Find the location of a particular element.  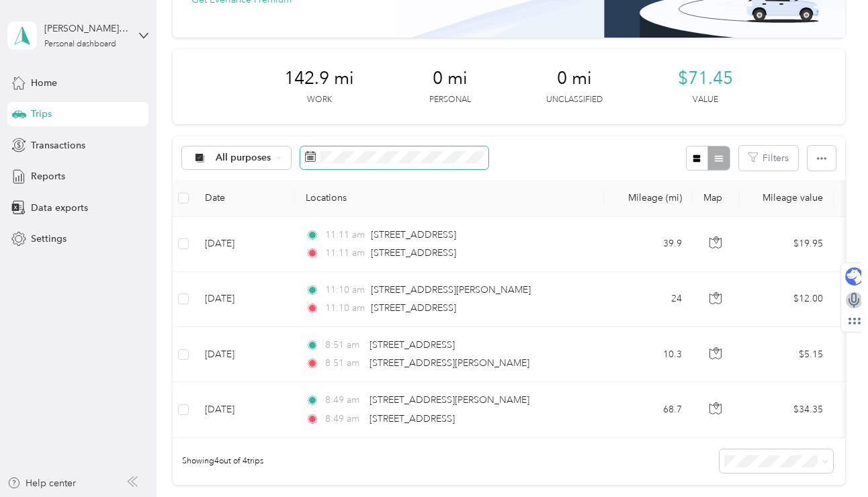

span: Showing 4 out of 4 trips is located at coordinates (218, 461).